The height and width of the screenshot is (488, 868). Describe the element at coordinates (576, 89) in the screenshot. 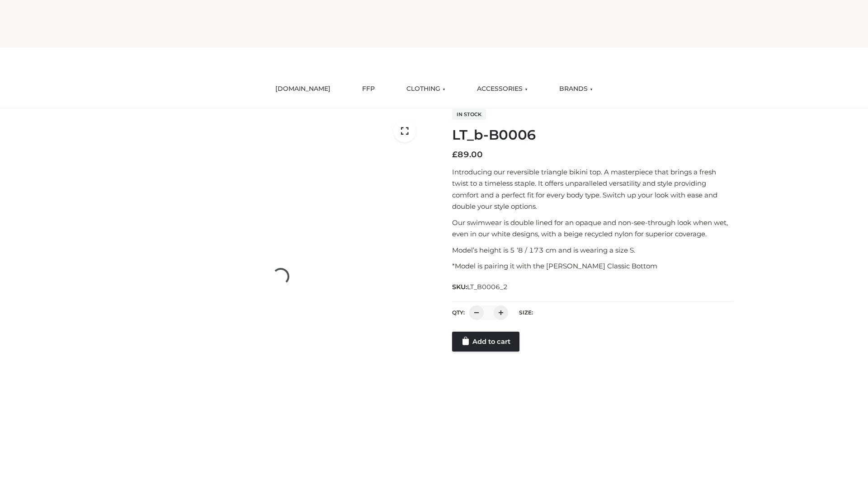

I see `a: BRANDS` at that location.